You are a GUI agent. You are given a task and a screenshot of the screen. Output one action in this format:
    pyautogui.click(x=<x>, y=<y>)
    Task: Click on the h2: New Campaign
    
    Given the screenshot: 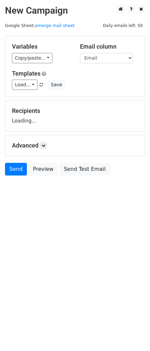 What is the action you would take?
    pyautogui.click(x=75, y=11)
    